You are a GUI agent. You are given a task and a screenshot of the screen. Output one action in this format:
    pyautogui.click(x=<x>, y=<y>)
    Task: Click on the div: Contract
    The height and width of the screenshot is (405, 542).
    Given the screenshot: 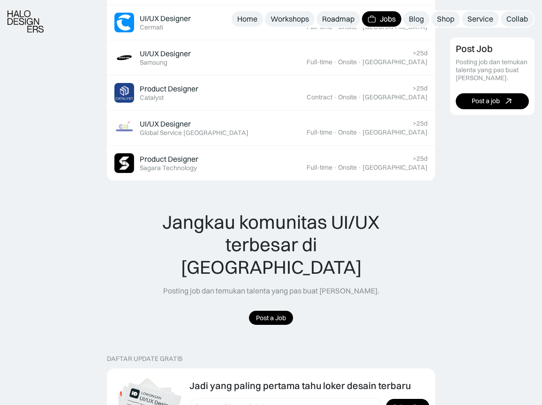 What is the action you would take?
    pyautogui.click(x=319, y=97)
    